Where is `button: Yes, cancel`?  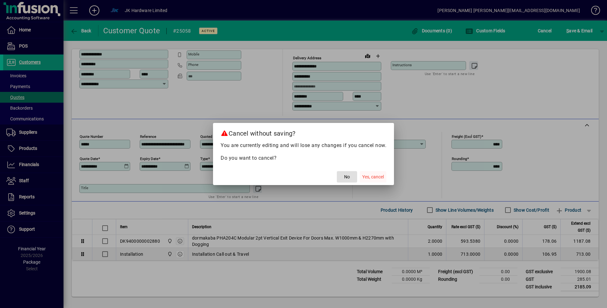
button: Yes, cancel is located at coordinates (373, 177).